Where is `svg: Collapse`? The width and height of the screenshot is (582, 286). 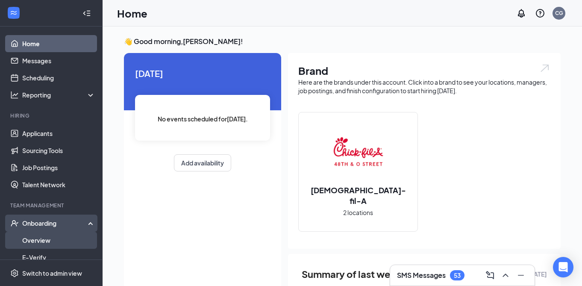
svg: Collapse is located at coordinates (87, 13).